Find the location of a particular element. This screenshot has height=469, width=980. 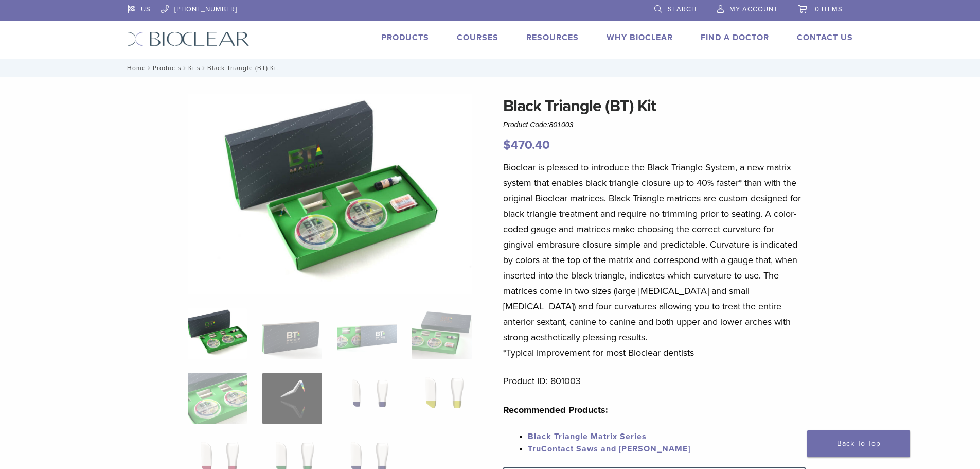

img: Bioclear is located at coordinates (188, 38).